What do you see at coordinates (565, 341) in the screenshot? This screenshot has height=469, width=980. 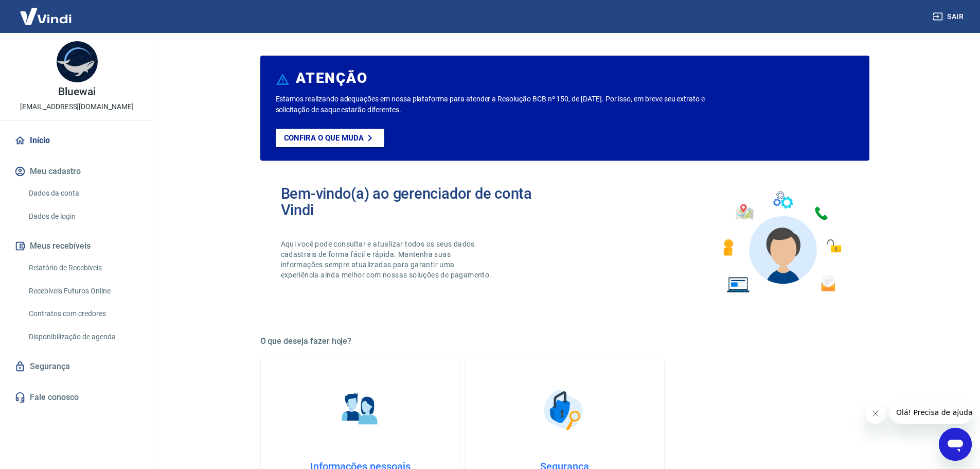 I see `h5: O que deseja fazer hoje?` at bounding box center [565, 341].